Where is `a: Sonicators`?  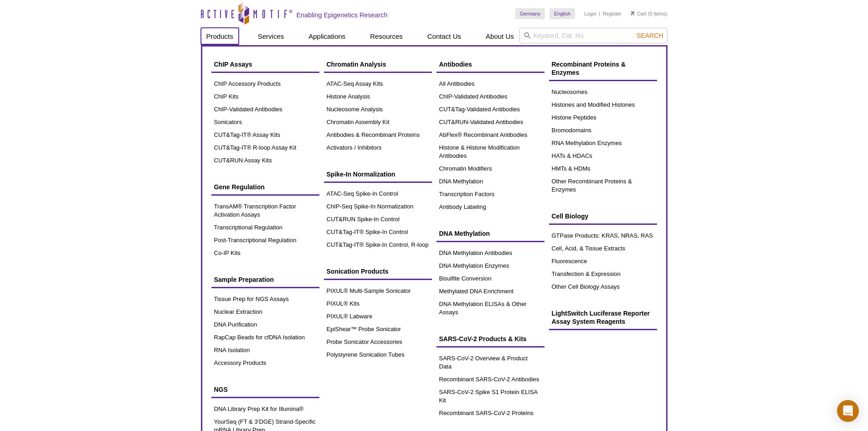
a: Sonicators is located at coordinates (265, 122).